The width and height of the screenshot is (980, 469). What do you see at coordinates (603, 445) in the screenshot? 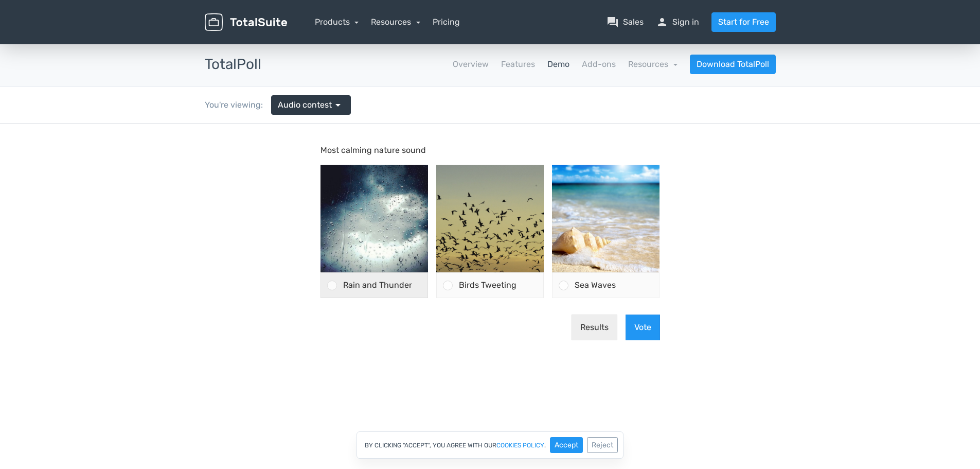
I see `button: Reject` at bounding box center [603, 445].